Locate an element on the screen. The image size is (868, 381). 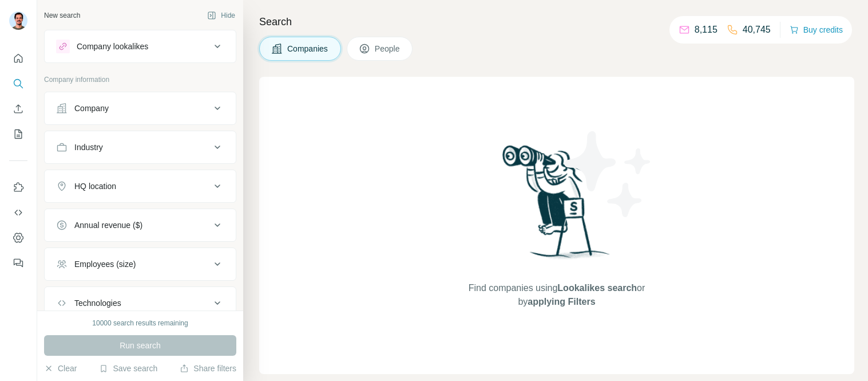
span: Find companies using or by is located at coordinates (557, 295).